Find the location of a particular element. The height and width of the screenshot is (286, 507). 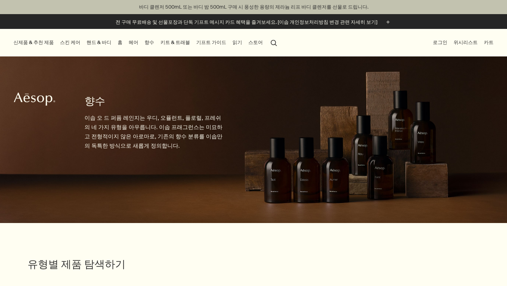

a: 키트 & 트래블 is located at coordinates (175, 42).